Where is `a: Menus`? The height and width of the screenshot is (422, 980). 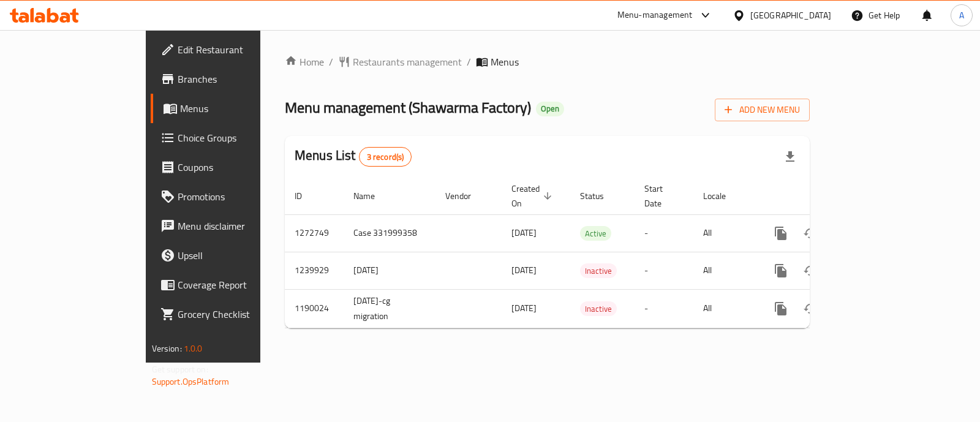 a: Menus is located at coordinates (229, 109).